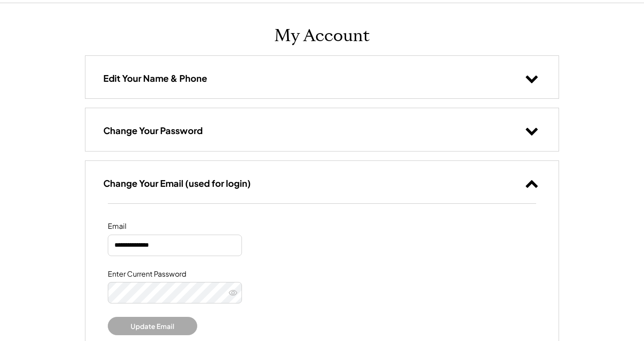 The image size is (644, 341). I want to click on button: Update Email, so click(153, 326).